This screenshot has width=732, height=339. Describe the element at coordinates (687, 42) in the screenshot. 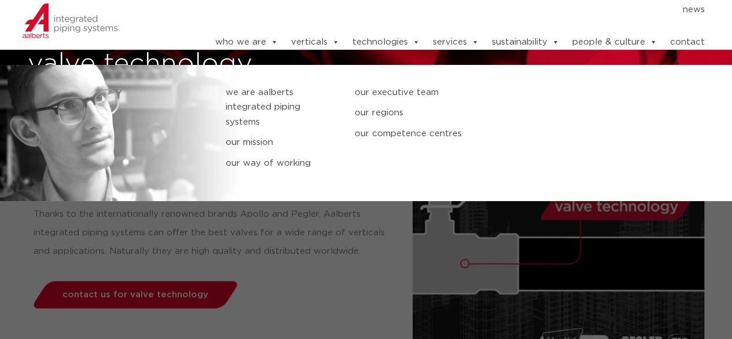

I see `a: contact` at that location.